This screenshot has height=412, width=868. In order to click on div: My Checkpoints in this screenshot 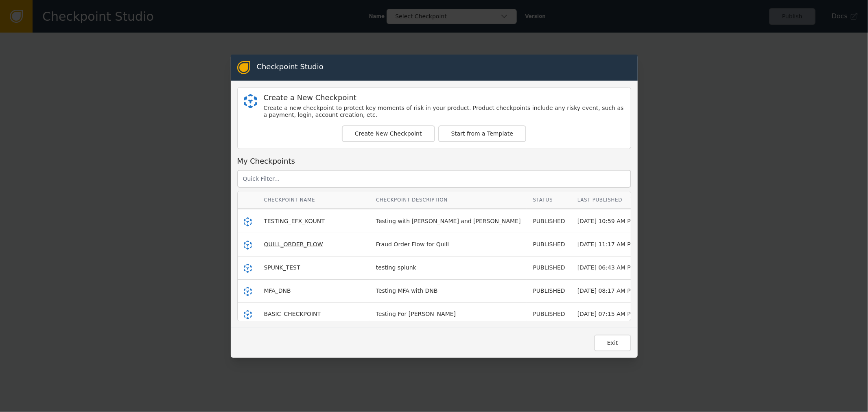, I will do `click(434, 161)`.